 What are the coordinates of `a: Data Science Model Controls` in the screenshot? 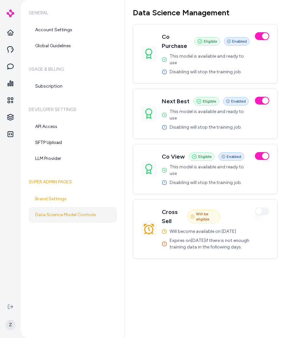 It's located at (73, 215).